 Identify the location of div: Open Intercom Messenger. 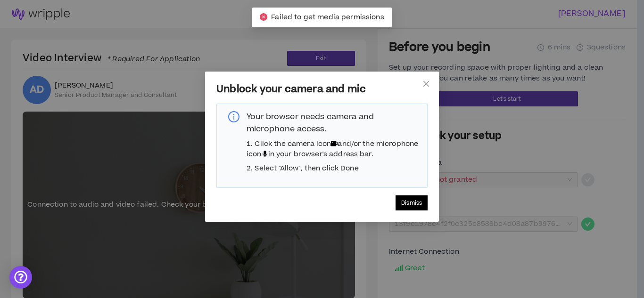
(21, 277).